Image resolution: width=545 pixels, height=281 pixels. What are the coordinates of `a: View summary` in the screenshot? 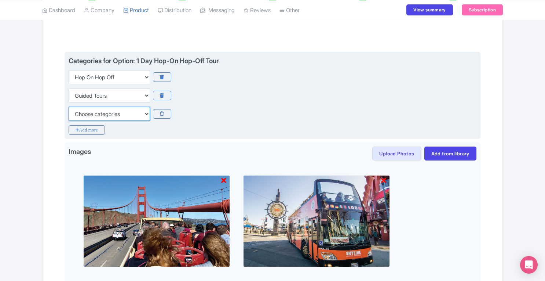 It's located at (430, 10).